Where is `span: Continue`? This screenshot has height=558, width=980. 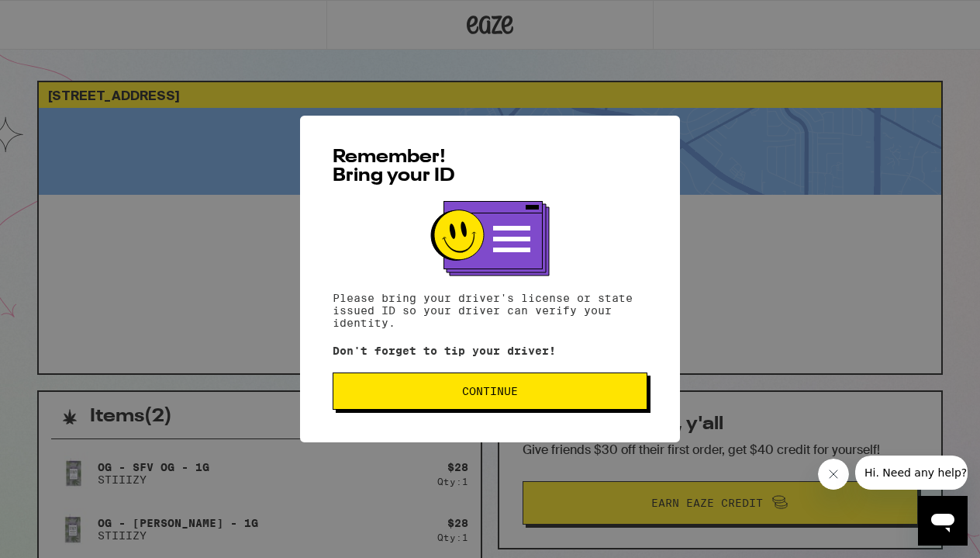 span: Continue is located at coordinates (490, 391).